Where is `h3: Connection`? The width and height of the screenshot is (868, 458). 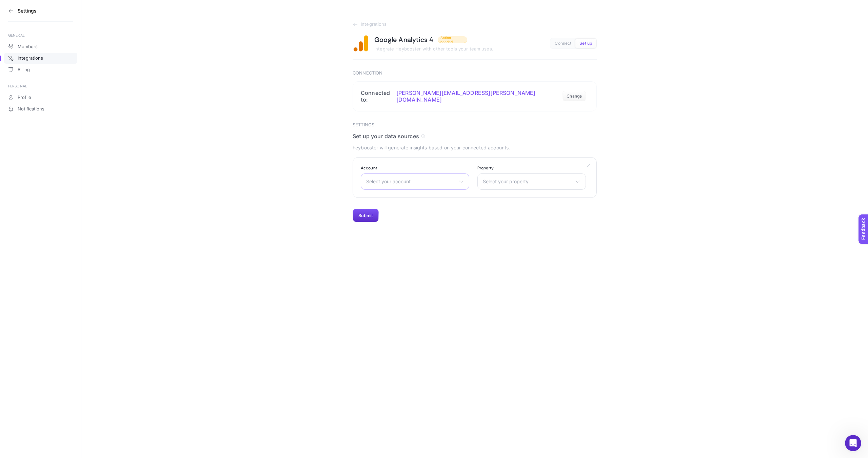 h3: Connection is located at coordinates (474, 74).